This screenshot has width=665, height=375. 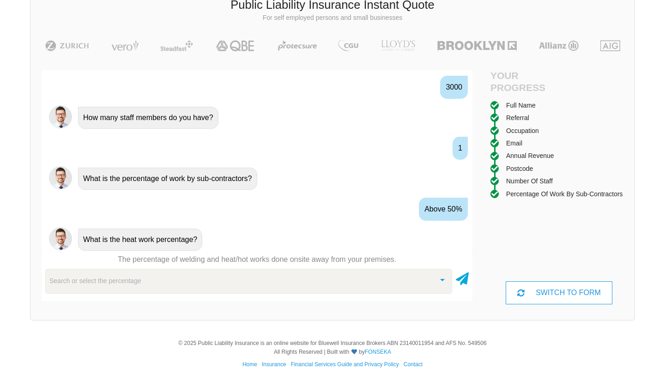 What do you see at coordinates (460, 148) in the screenshot?
I see `div: 1` at bounding box center [460, 148].